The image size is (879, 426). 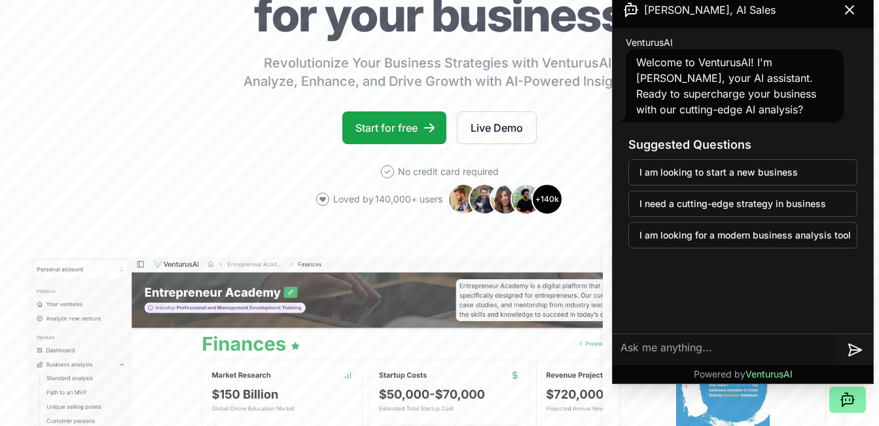 What do you see at coordinates (743, 145) in the screenshot?
I see `h3: Suggested Questions` at bounding box center [743, 145].